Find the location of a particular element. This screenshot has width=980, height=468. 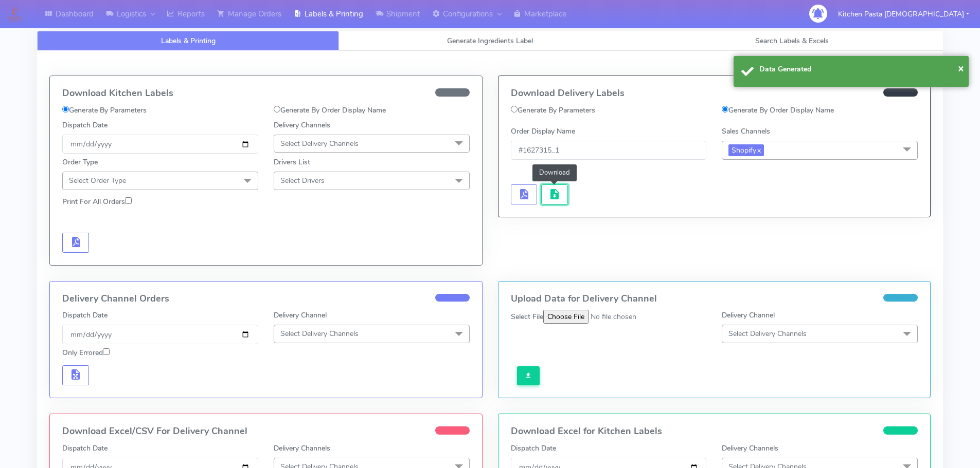

h4: Upload Data for Delivery Channel is located at coordinates (714, 299).